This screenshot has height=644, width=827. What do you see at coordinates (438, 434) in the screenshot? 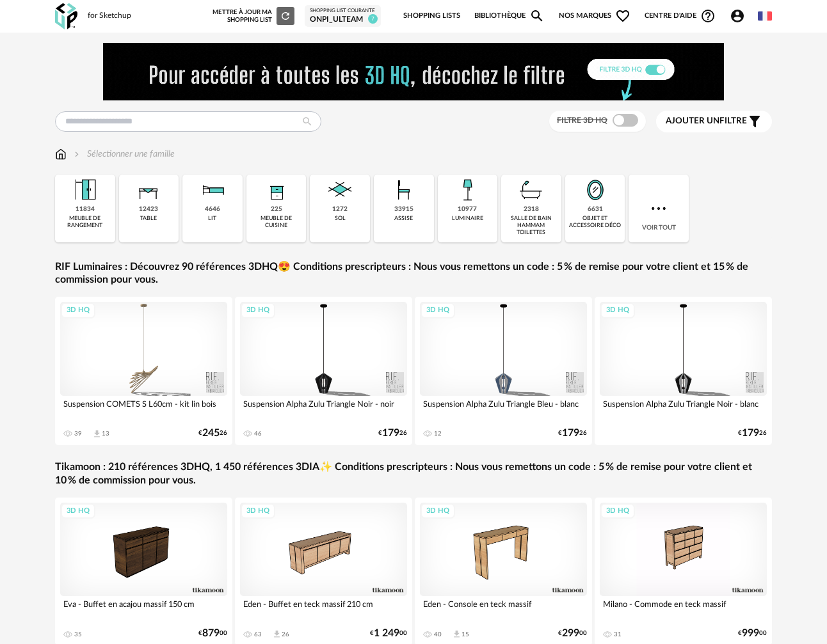
I see `div: 12` at bounding box center [438, 434].